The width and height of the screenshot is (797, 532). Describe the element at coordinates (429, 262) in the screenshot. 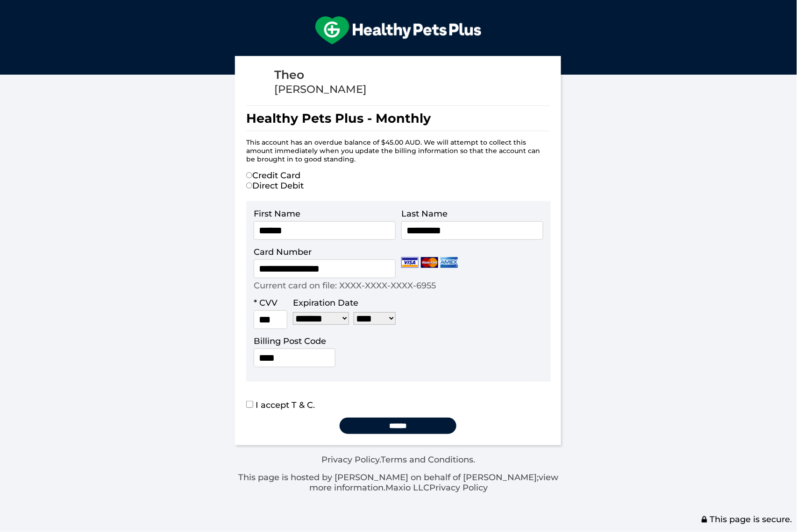

I see `img: Mastercard` at that location.